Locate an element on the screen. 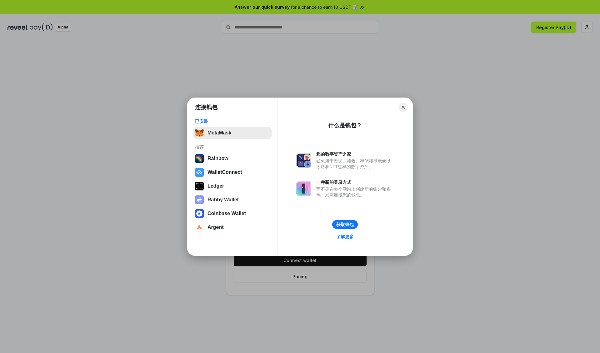  div: 您的数字资产之家 is located at coordinates (355, 154).